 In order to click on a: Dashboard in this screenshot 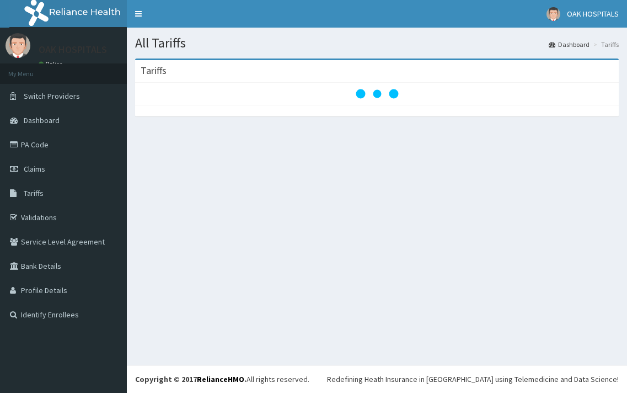, I will do `click(569, 44)`.